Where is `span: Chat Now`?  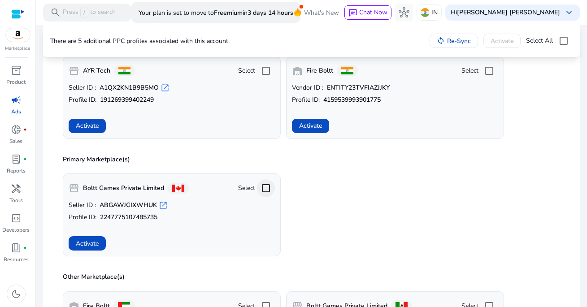 span: Chat Now is located at coordinates (373, 12).